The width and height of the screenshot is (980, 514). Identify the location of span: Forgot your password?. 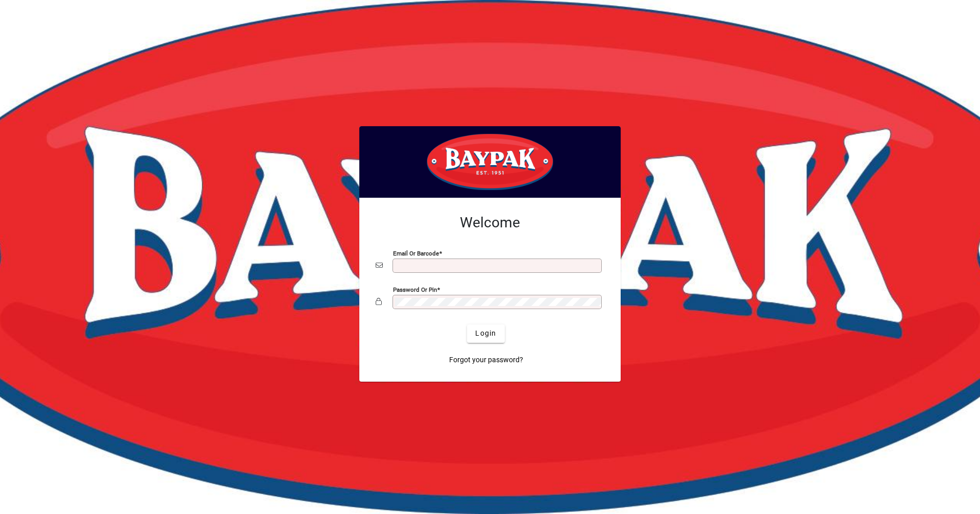
(486, 360).